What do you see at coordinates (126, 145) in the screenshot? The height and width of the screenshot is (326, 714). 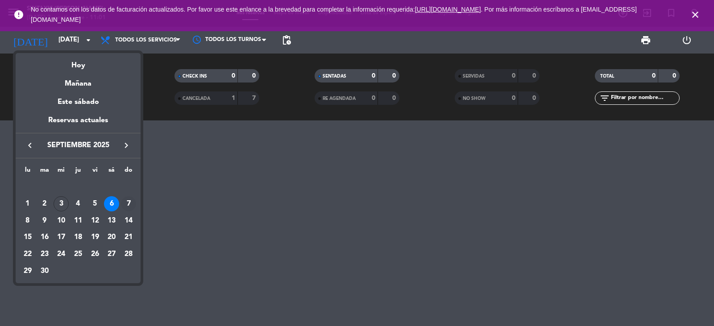 I see `button: keyboard_arrow_right` at bounding box center [126, 145].